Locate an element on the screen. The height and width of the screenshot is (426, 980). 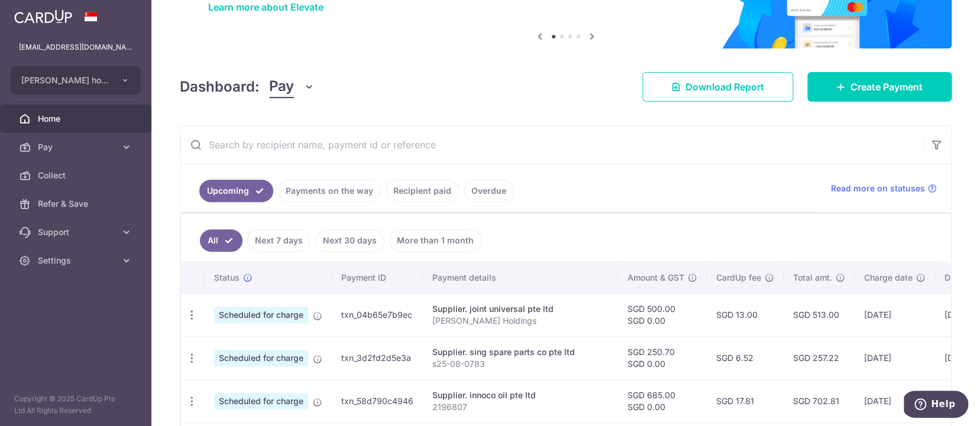
h4: Dashboard: is located at coordinates (220, 87).